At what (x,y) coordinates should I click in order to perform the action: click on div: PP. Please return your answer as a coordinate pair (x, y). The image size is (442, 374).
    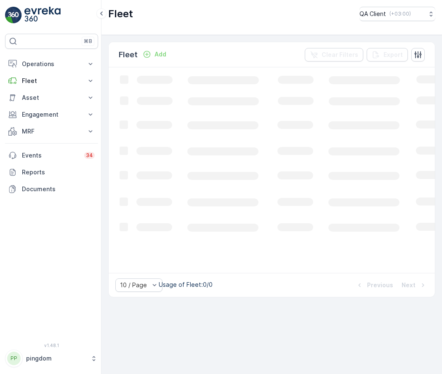
    Looking at the image, I should click on (14, 359).